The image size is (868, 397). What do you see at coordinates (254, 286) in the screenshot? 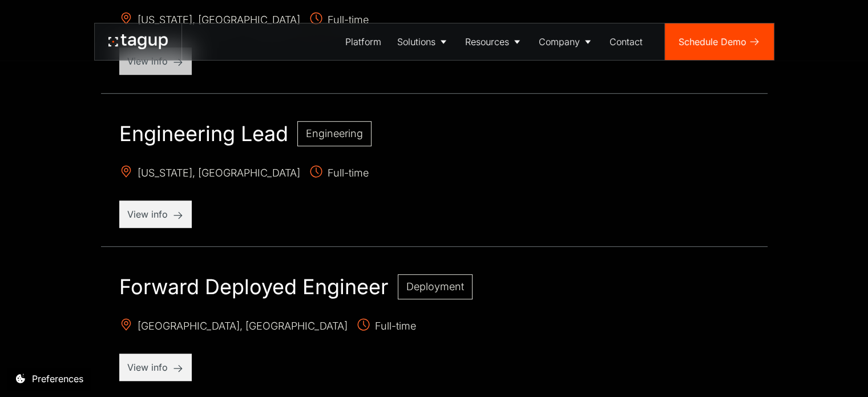
I see `h2: Forward Deployed Engineer` at bounding box center [254, 286].